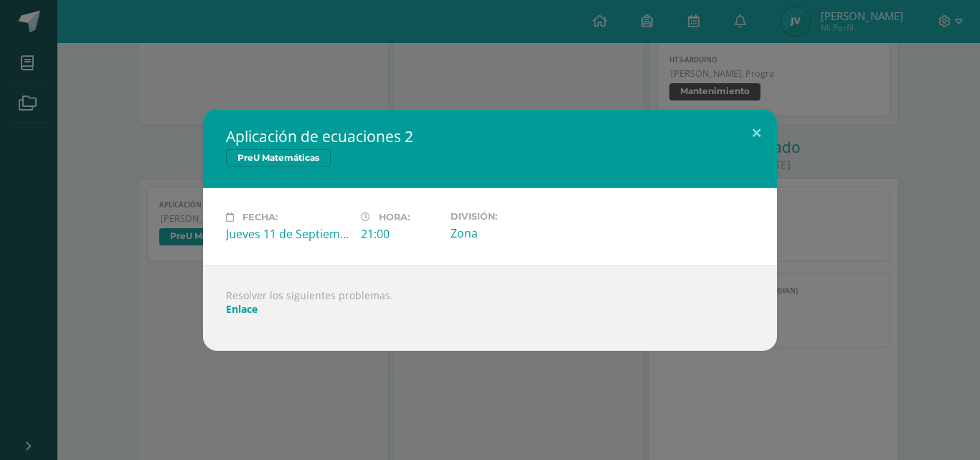  What do you see at coordinates (756, 134) in the screenshot?
I see `button: Close (Esc)` at bounding box center [756, 134].